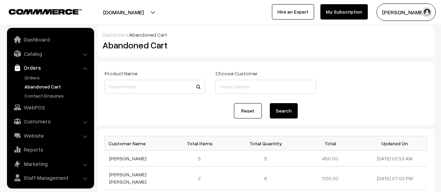  What do you see at coordinates (57, 87) in the screenshot?
I see `a: Abandoned Cart` at bounding box center [57, 87].